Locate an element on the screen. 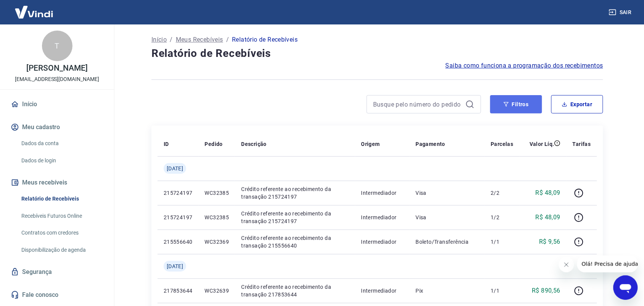 The width and height of the screenshot is (644, 306). p: Tarifas is located at coordinates (582, 144).